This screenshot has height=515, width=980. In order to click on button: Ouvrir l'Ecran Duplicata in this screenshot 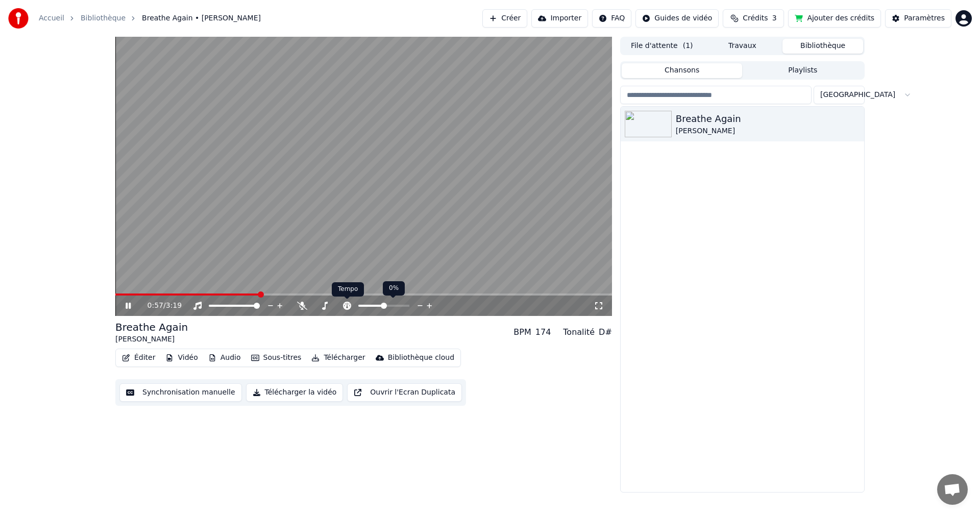, I will do `click(404, 393)`.